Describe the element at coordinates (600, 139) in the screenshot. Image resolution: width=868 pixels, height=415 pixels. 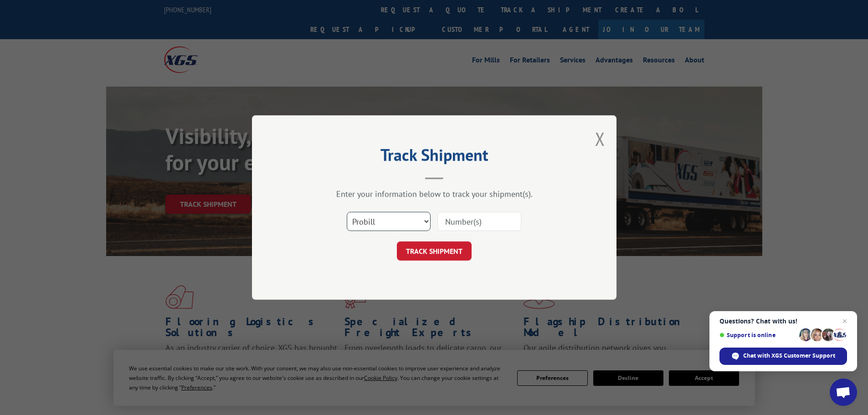
I see `button: Close modal` at that location.